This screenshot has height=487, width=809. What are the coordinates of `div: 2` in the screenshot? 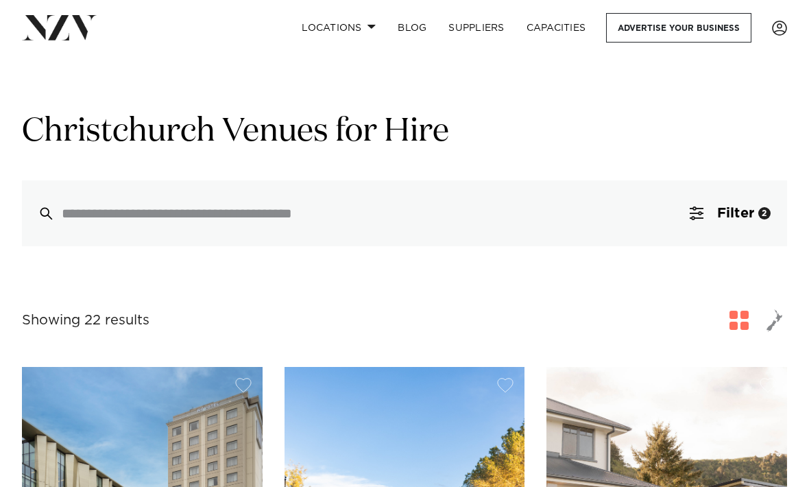 It's located at (765, 213).